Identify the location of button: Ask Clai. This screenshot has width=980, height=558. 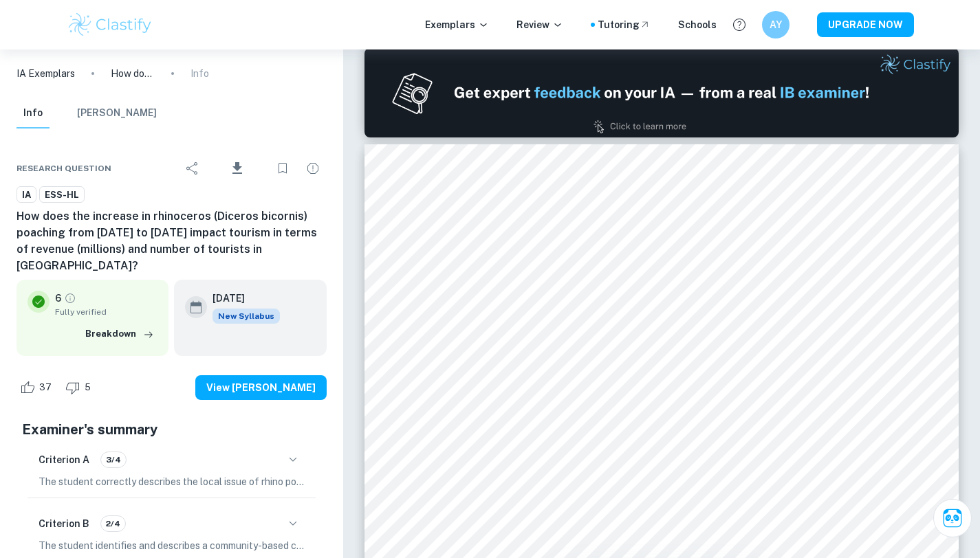
(953, 518).